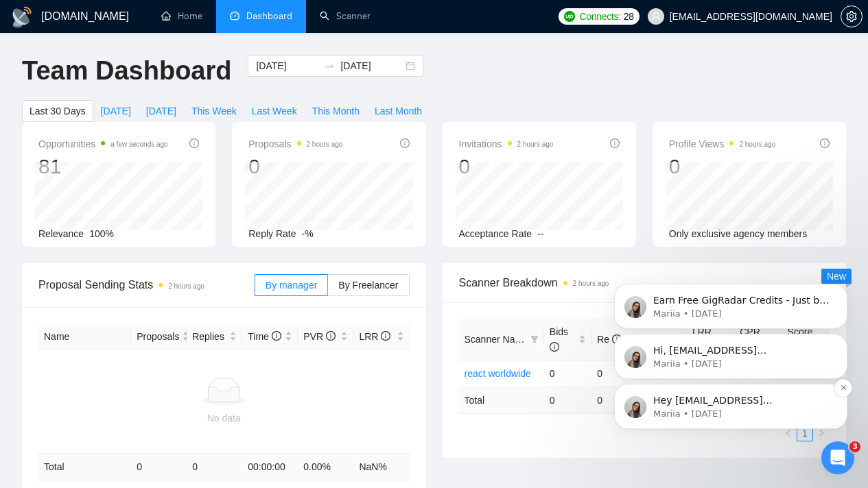 This screenshot has height=488, width=868. I want to click on div: 3 notifications, so click(137, 148).